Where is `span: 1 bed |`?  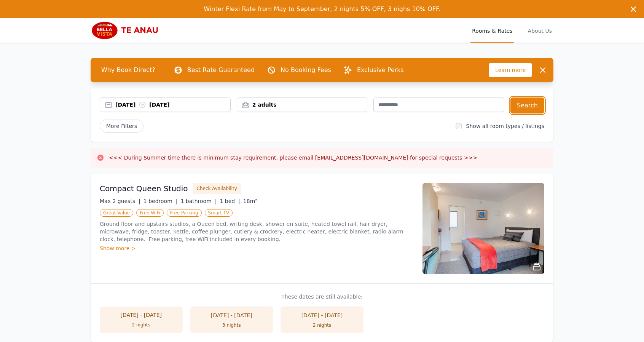
span: 1 bed | is located at coordinates (230, 201).